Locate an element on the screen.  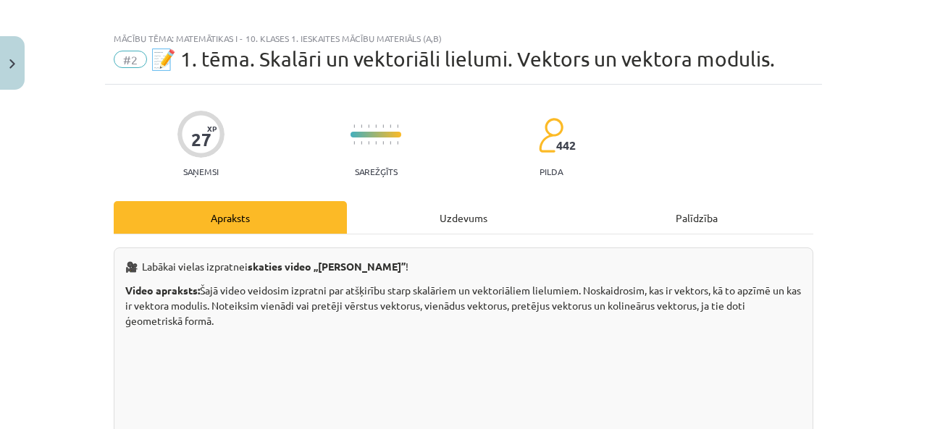
img: students-c634bb4e5e11cddfef0936a35e636f08e4e9abd3cc4e673bd6f9a4125e45ecb1.svg is located at coordinates (550, 135).